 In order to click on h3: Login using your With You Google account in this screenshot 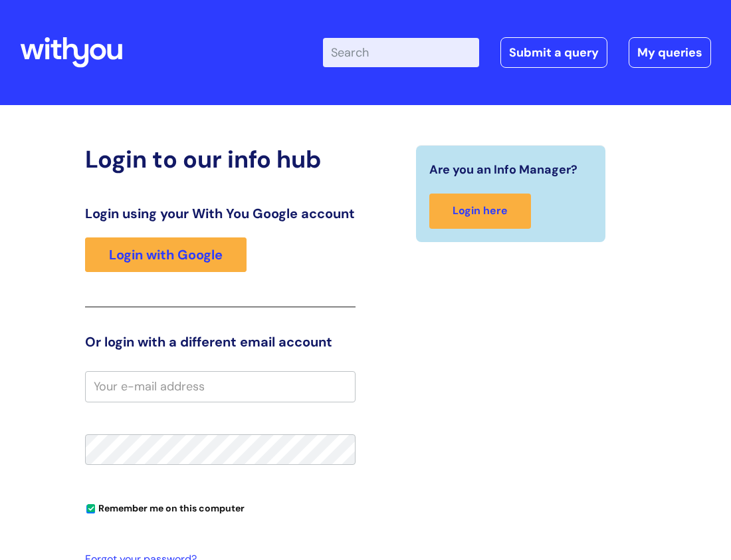, I will do `click(220, 213)`.